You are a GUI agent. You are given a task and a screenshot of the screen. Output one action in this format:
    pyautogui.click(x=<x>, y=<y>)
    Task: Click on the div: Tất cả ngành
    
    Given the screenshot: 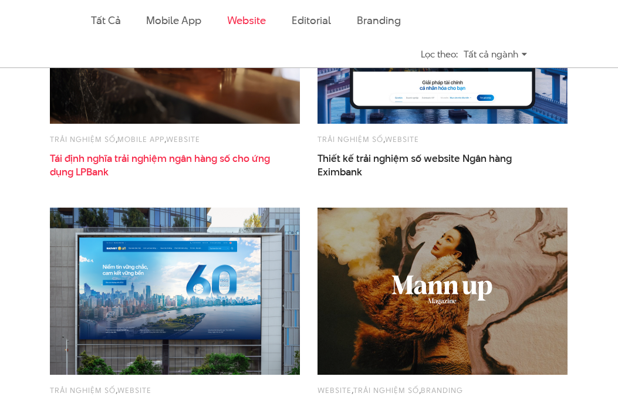 What is the action you would take?
    pyautogui.click(x=495, y=54)
    